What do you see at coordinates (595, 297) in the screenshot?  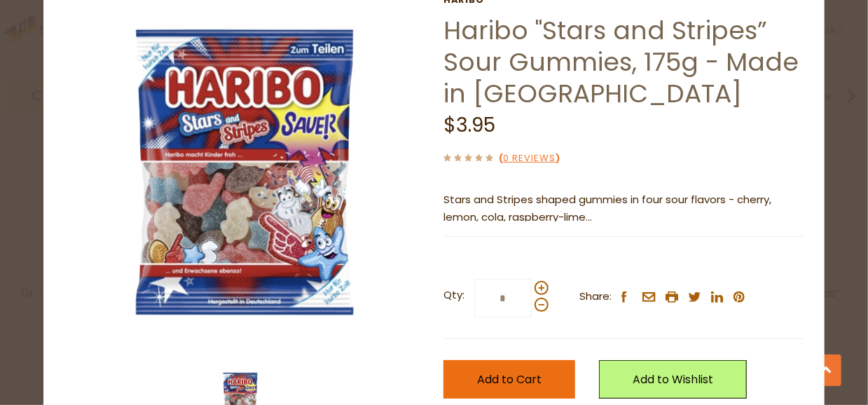 I see `span: Share:` at bounding box center [595, 297].